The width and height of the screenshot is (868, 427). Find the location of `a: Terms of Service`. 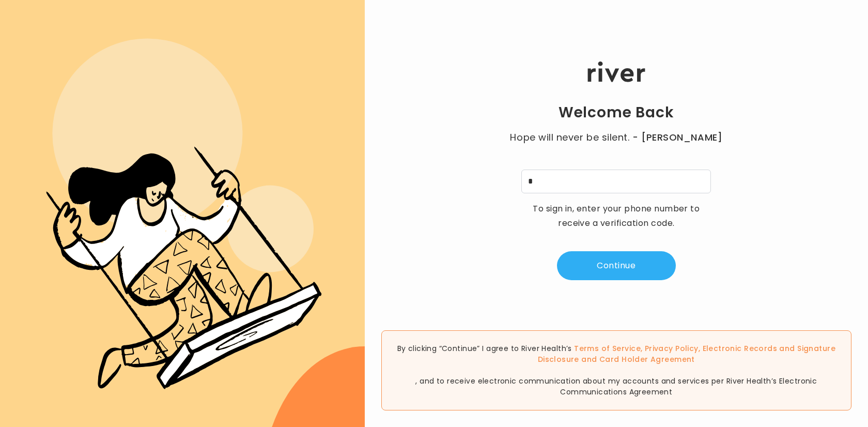

a: Terms of Service is located at coordinates (607, 348).